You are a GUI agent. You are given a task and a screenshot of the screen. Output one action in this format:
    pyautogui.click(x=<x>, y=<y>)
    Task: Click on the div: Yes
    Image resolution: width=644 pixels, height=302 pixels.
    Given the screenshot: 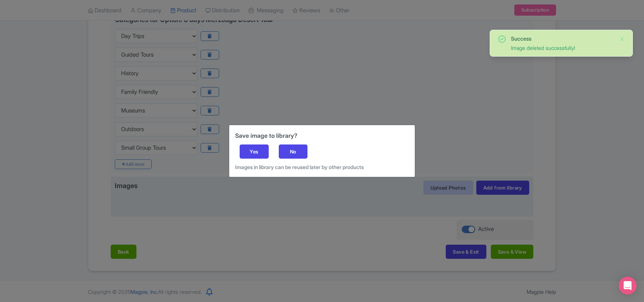 What is the action you would take?
    pyautogui.click(x=254, y=152)
    